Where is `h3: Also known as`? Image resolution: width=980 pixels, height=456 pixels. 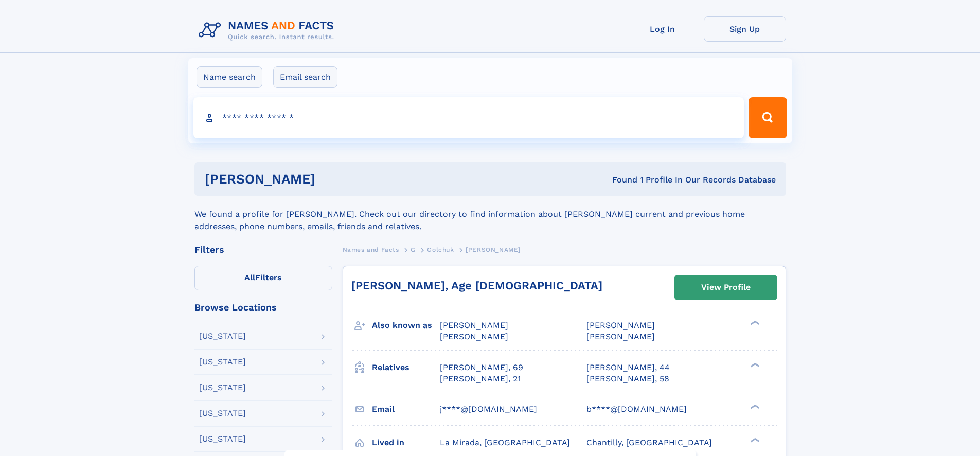 h3: Also known as is located at coordinates (406, 326).